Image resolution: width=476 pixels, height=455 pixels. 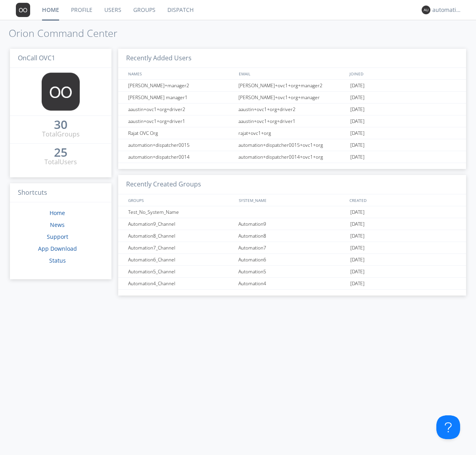 What do you see at coordinates (57, 213) in the screenshot?
I see `a: Home` at bounding box center [57, 213].